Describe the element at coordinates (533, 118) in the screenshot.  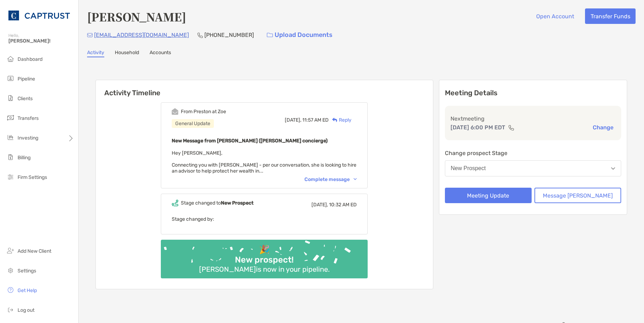
I see `p: Next meeting` at that location.